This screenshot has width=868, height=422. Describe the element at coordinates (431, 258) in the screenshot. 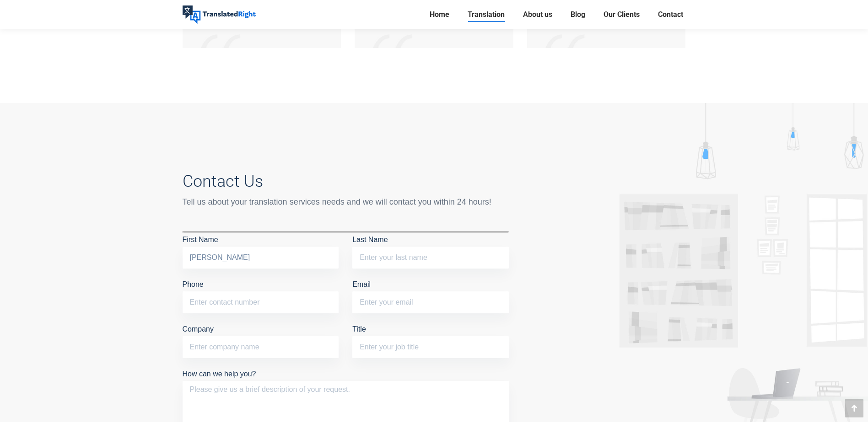

I see `input: Last Name` at that location.